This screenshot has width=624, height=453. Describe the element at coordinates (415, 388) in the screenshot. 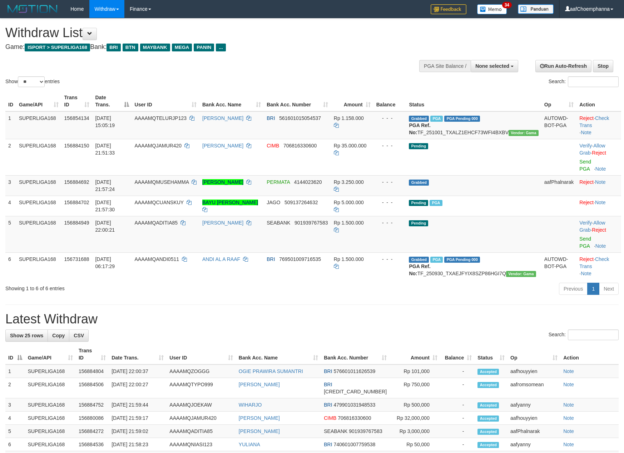

I see `td: Rp 750,000` at that location.